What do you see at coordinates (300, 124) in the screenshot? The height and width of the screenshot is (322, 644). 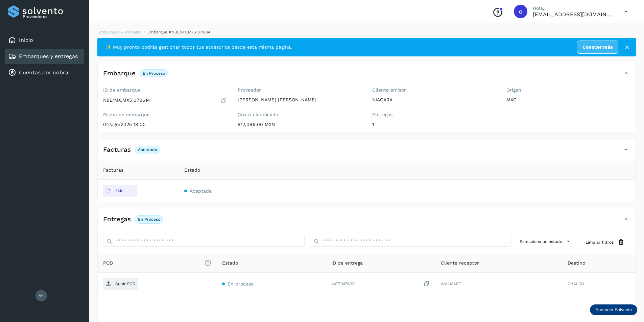 I see `p: $12,096.00 MXN` at bounding box center [300, 124].